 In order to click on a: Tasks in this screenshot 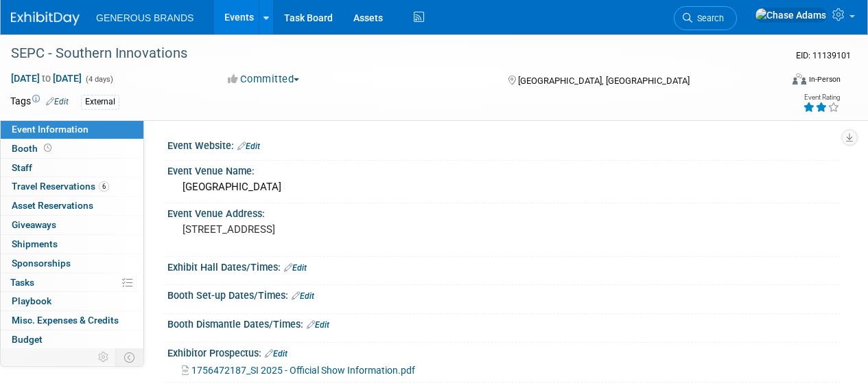, I will do `click(72, 282)`.